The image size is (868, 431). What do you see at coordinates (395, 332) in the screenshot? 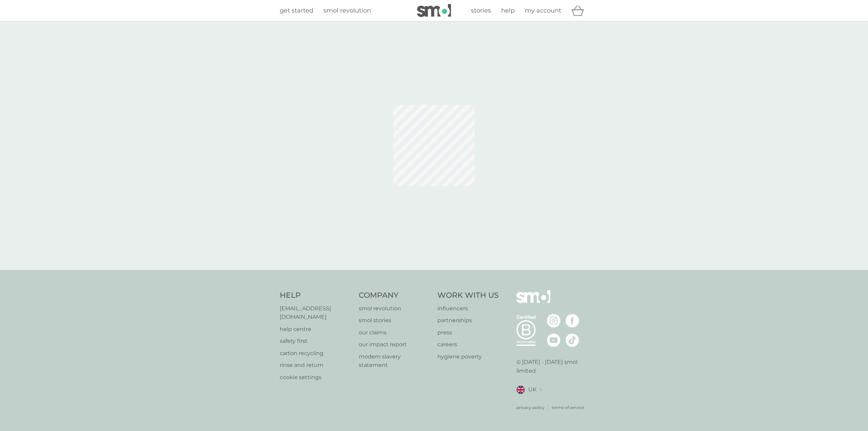
I see `p: our claims` at bounding box center [395, 332].